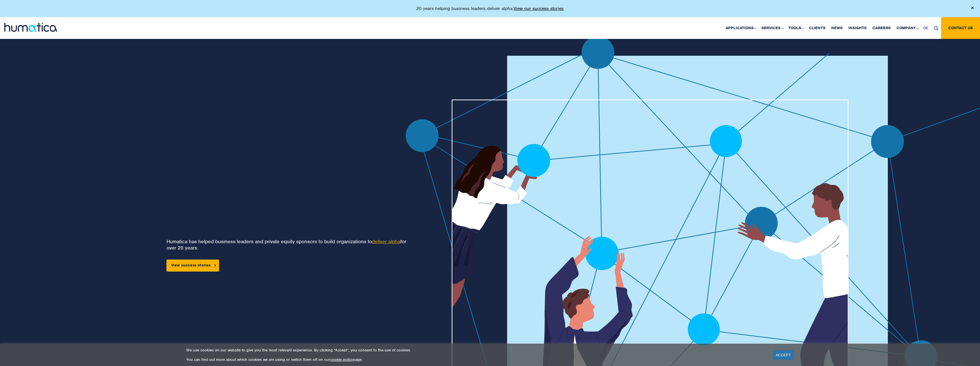 The height and width of the screenshot is (366, 980). What do you see at coordinates (215, 265) in the screenshot?
I see `img: arrowicon` at bounding box center [215, 265].